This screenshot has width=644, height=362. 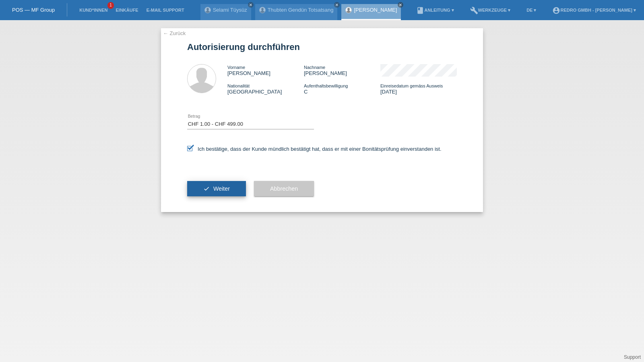 What do you see at coordinates (175, 33) in the screenshot?
I see `a: ← Zurück` at bounding box center [175, 33].